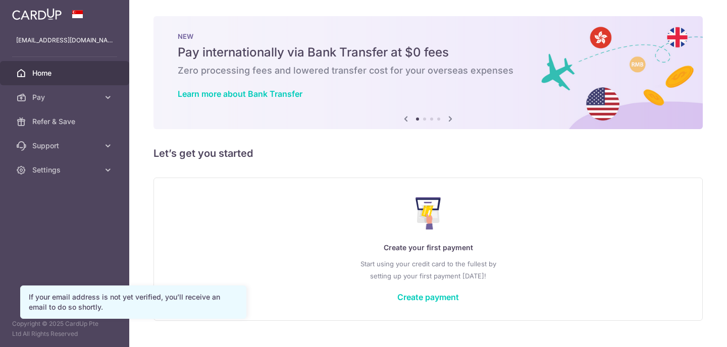  I want to click on span: Pay, so click(66, 97).